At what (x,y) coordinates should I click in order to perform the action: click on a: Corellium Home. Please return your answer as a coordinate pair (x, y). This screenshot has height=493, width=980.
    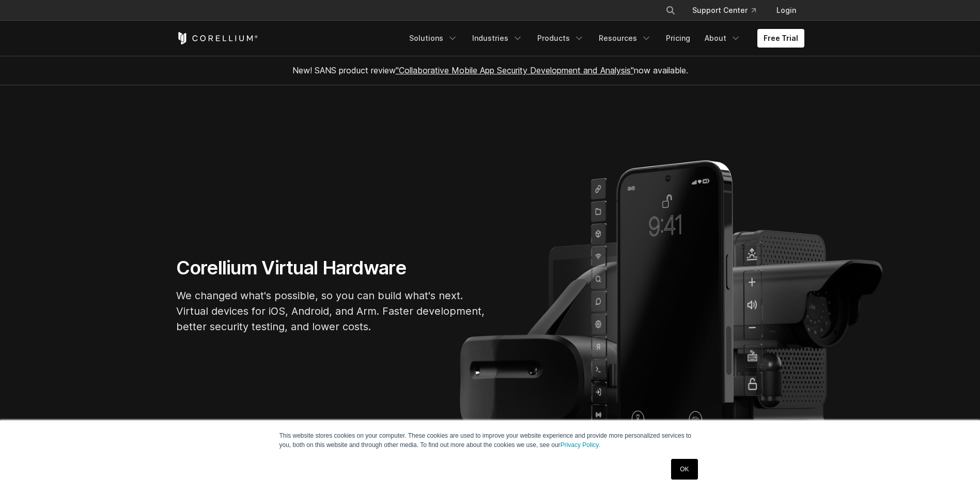
    Looking at the image, I should click on (217, 38).